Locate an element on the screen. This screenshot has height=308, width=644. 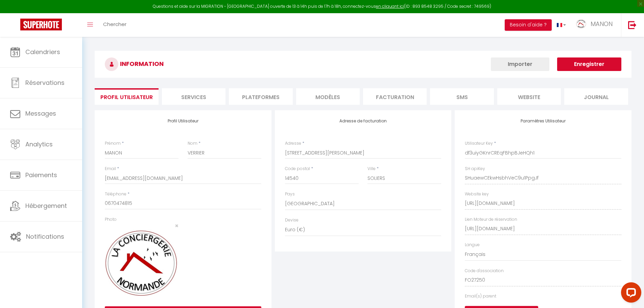
a: Chercher is located at coordinates (115, 25).